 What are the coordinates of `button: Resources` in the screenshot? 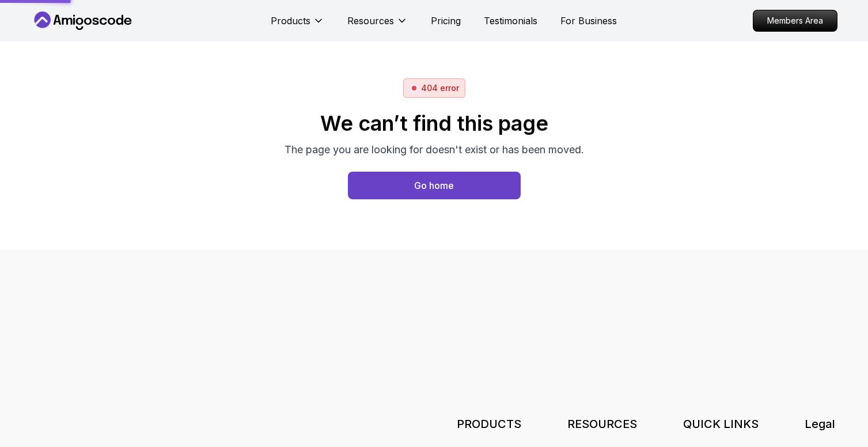 It's located at (377, 25).